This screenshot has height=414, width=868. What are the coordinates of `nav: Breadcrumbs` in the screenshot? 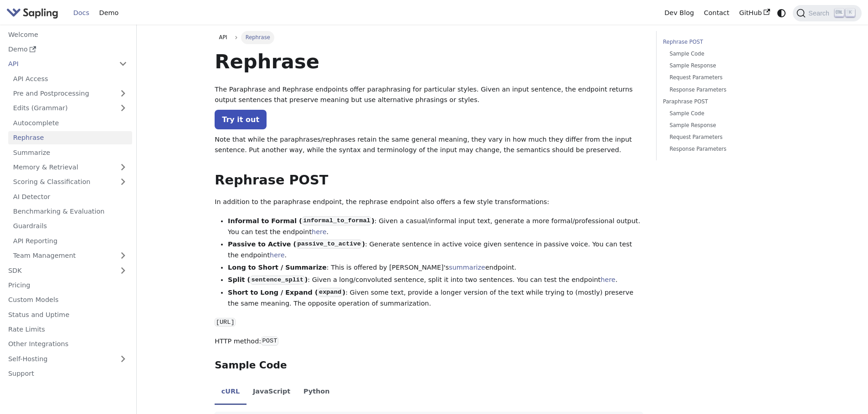 It's located at (429, 37).